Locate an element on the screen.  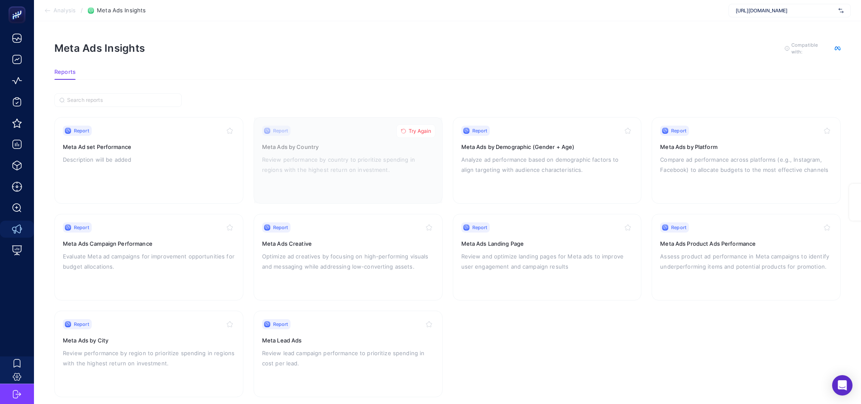
h3: Meta Ads by Demographic (Gender + Age) is located at coordinates (547, 147).